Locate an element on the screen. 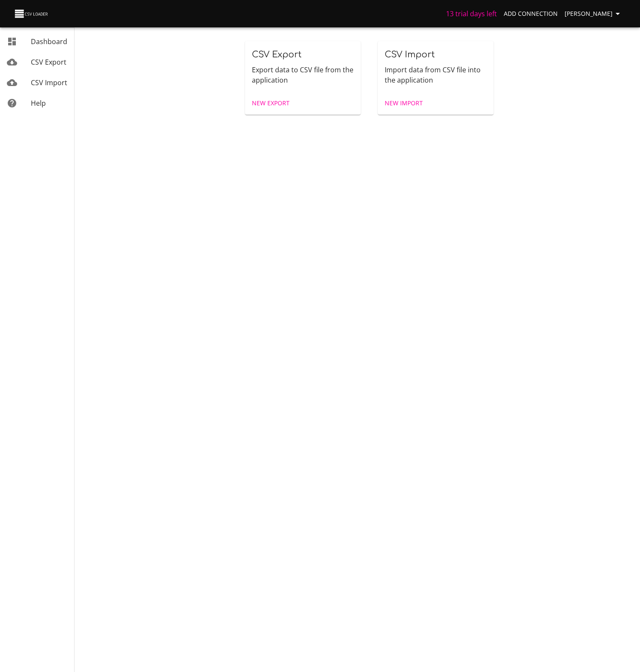 Image resolution: width=640 pixels, height=672 pixels. a: New Export is located at coordinates (271, 103).